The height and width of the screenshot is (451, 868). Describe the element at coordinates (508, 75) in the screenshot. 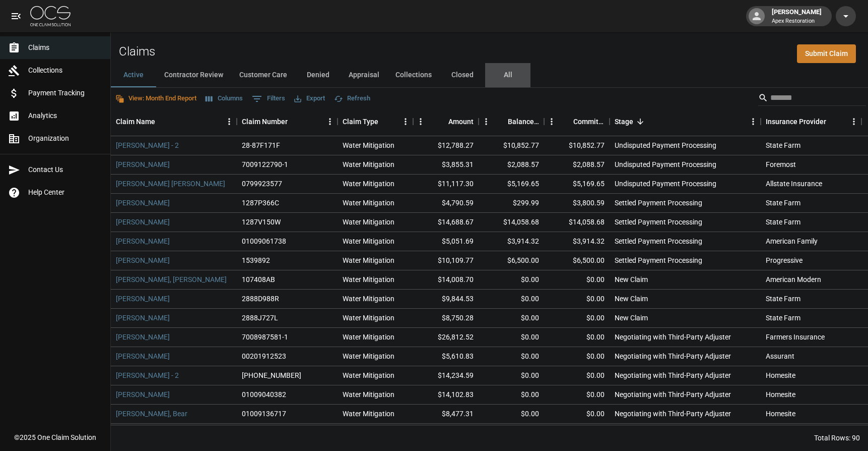

I see `button: All` at that location.